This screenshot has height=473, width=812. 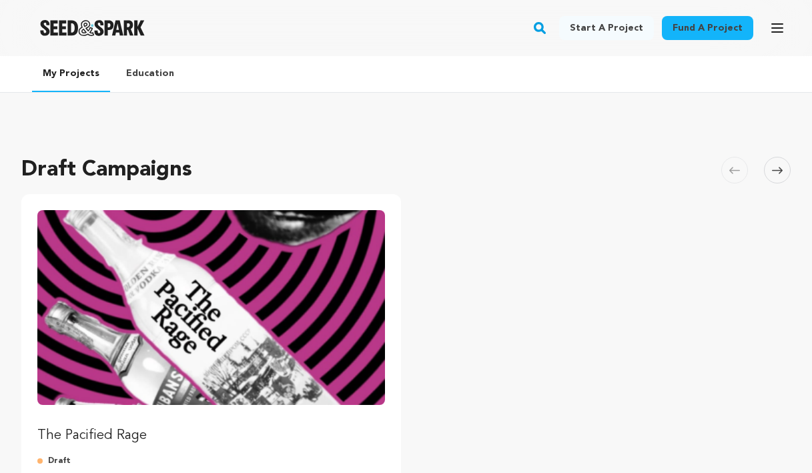 I want to click on h2: Draft Campaigns, so click(x=107, y=170).